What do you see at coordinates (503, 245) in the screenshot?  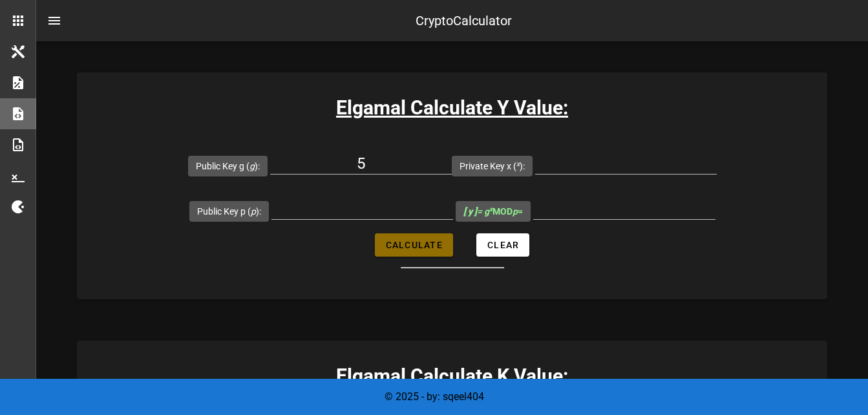 I see `button: Clear` at bounding box center [503, 245].